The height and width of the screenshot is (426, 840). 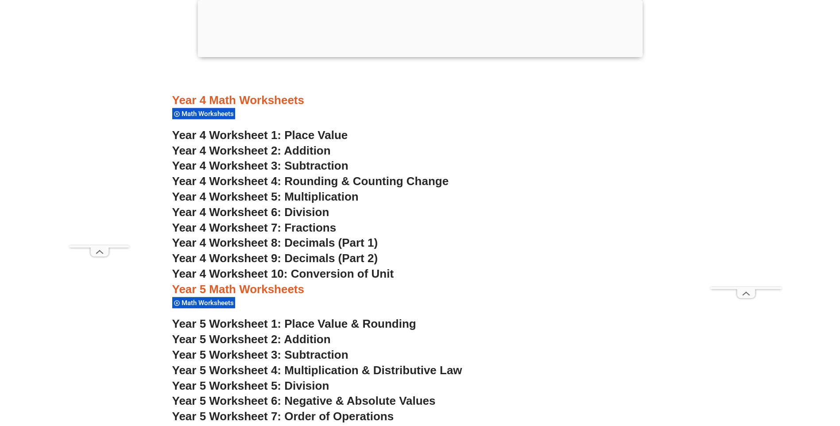 I want to click on a: Year 4 Worksheet 7: Fractions, so click(x=254, y=228).